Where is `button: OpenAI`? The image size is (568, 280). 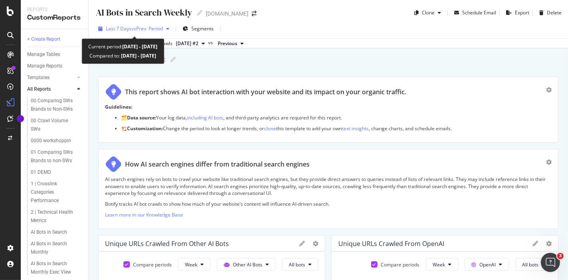 button: OpenAI is located at coordinates (486, 264).